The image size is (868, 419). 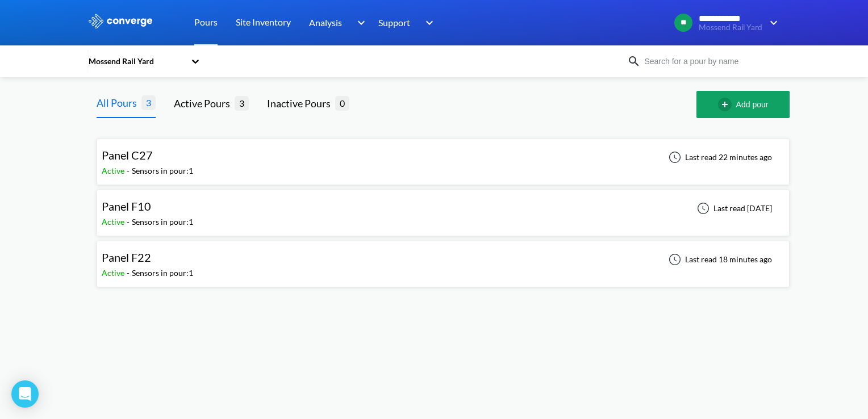 What do you see at coordinates (119, 102) in the screenshot?
I see `div: All Pours` at bounding box center [119, 102].